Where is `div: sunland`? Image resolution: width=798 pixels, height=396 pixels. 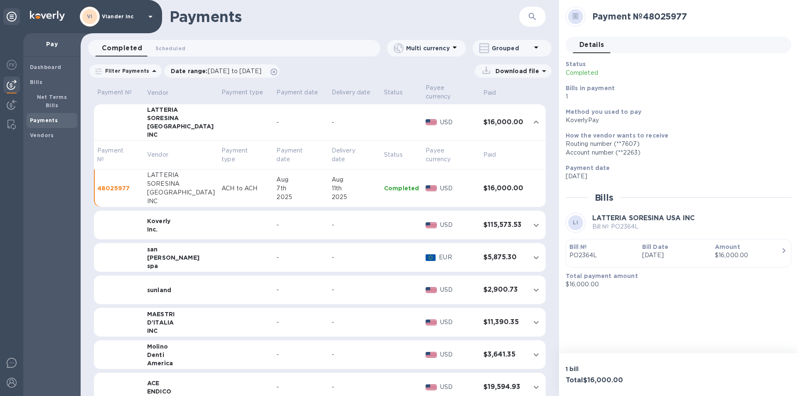 div: sunland is located at coordinates (181, 290).